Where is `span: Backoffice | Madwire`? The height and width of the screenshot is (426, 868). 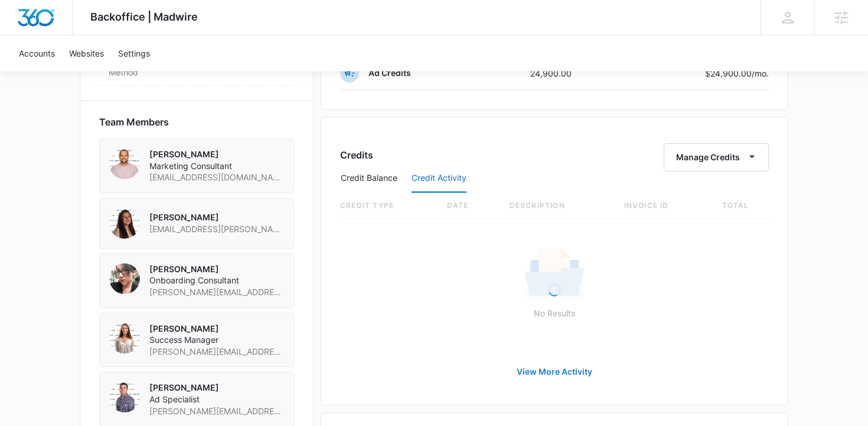 span: Backoffice | Madwire is located at coordinates (144, 16).